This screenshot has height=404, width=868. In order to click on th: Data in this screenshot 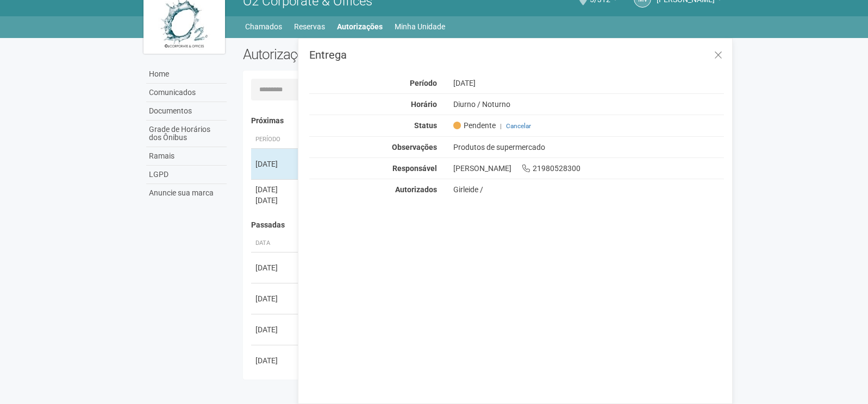, I will do `click(276, 244)`.